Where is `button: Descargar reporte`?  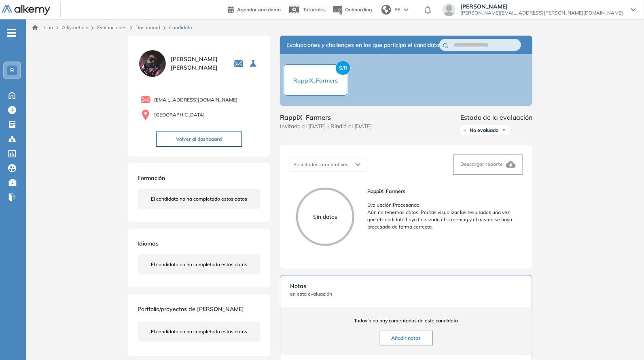
button: Descargar reporte is located at coordinates (488, 165).